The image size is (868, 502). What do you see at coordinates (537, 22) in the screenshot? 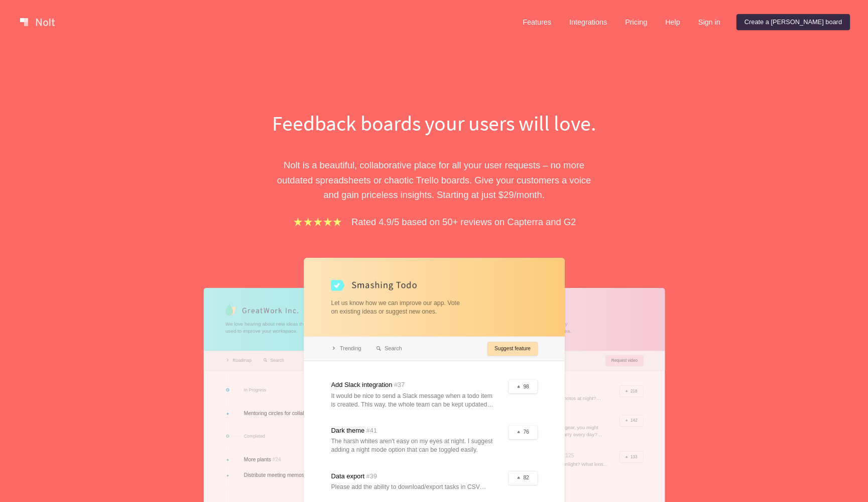
I see `a: Features` at bounding box center [537, 22].